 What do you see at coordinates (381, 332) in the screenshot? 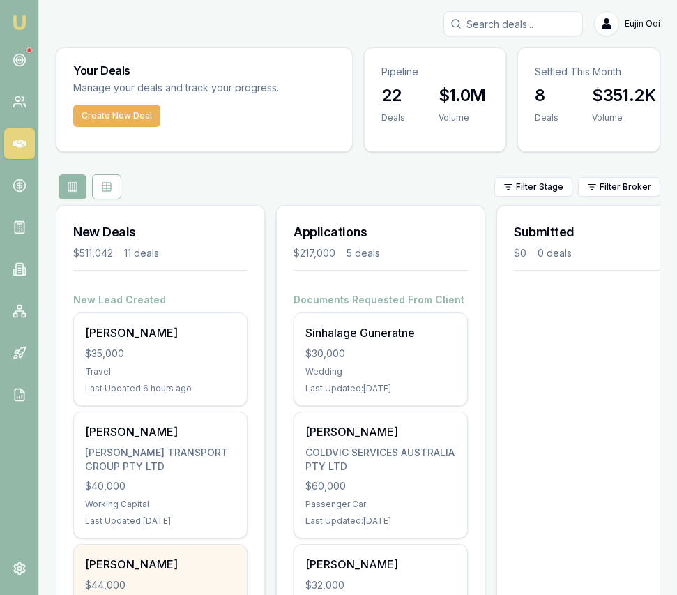
I see `div: Sinhalage Guneratne` at bounding box center [381, 332].